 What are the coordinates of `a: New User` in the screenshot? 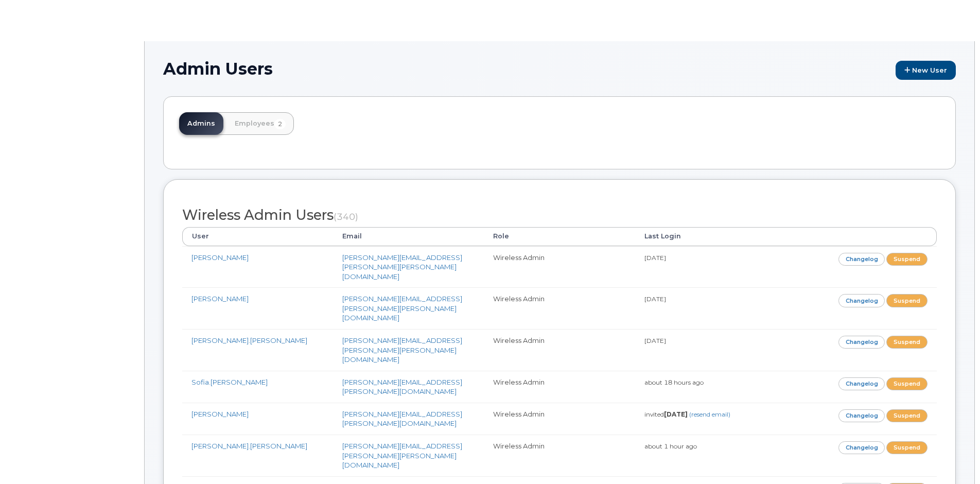 It's located at (925, 70).